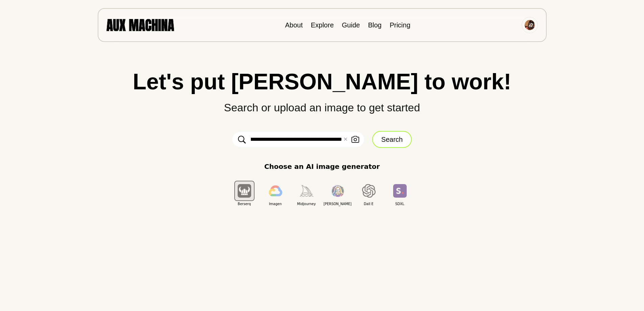  What do you see at coordinates (322, 167) in the screenshot?
I see `p: Choose an AI image generator` at bounding box center [322, 167].